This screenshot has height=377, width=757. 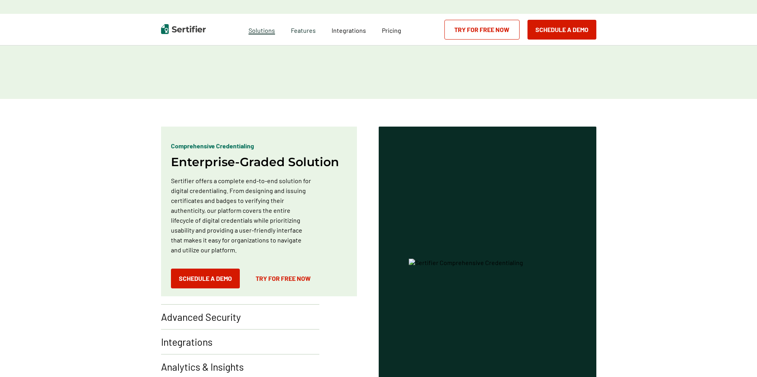 I want to click on p: Sertifier offers a complete end-to-end solution for digital credentialing. From designing and iss..., so click(x=241, y=215).